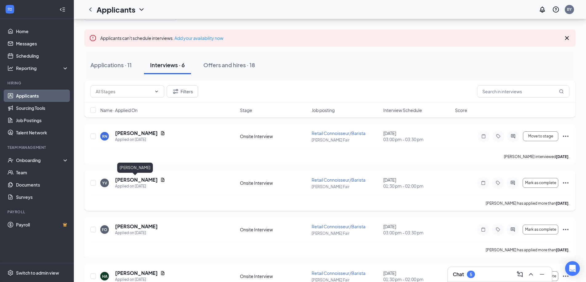  Describe the element at coordinates (42, 108) in the screenshot. I see `a: Sourcing Tools` at that location.